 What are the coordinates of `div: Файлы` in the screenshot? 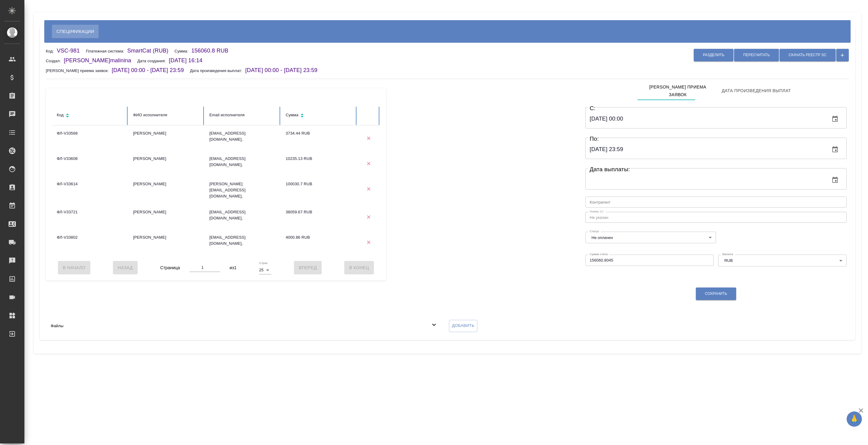 It's located at (247, 326).